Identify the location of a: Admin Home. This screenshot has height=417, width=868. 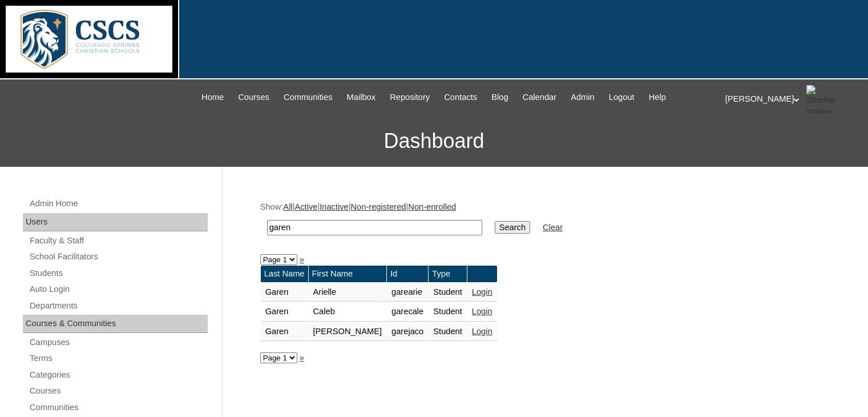
(119, 204).